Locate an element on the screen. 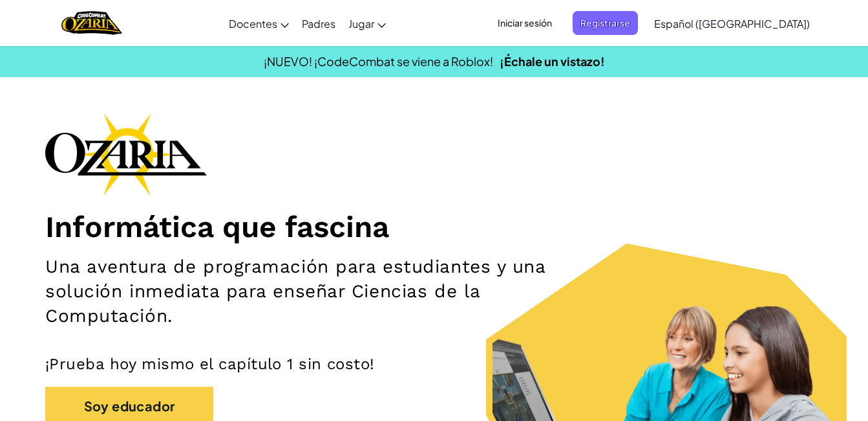 The height and width of the screenshot is (421, 868). span: Jugar is located at coordinates (362, 23).